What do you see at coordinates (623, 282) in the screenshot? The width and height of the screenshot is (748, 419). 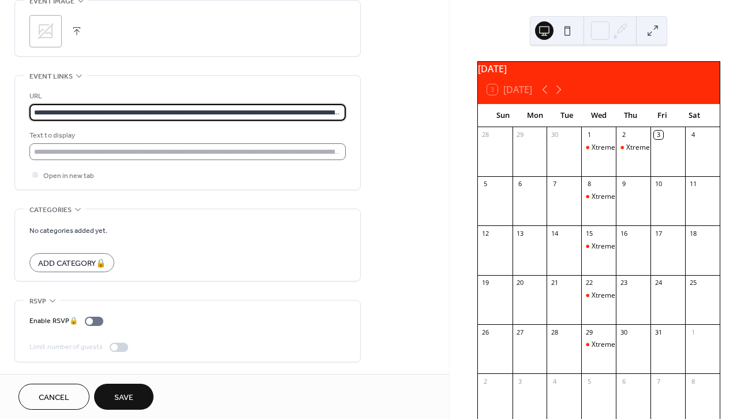 I see `div: 23` at bounding box center [623, 282].